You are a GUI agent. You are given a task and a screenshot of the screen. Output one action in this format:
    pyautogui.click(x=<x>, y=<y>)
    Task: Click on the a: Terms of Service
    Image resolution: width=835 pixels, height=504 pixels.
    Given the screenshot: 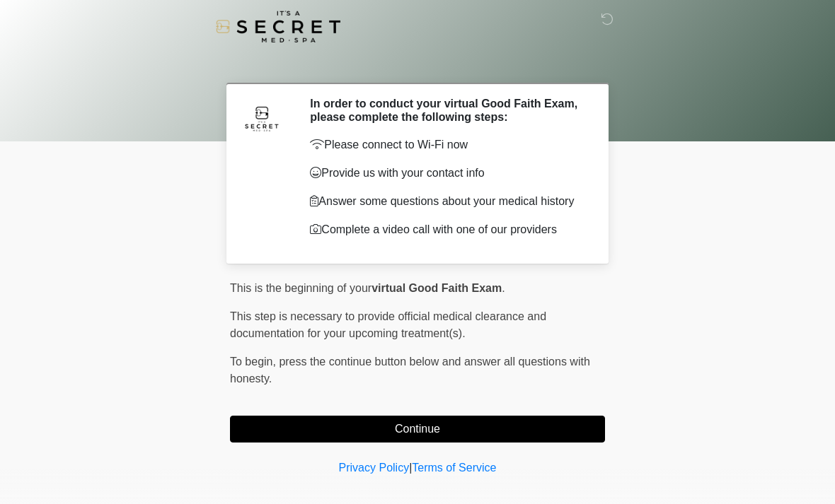 What is the action you would take?
    pyautogui.click(x=453, y=467)
    